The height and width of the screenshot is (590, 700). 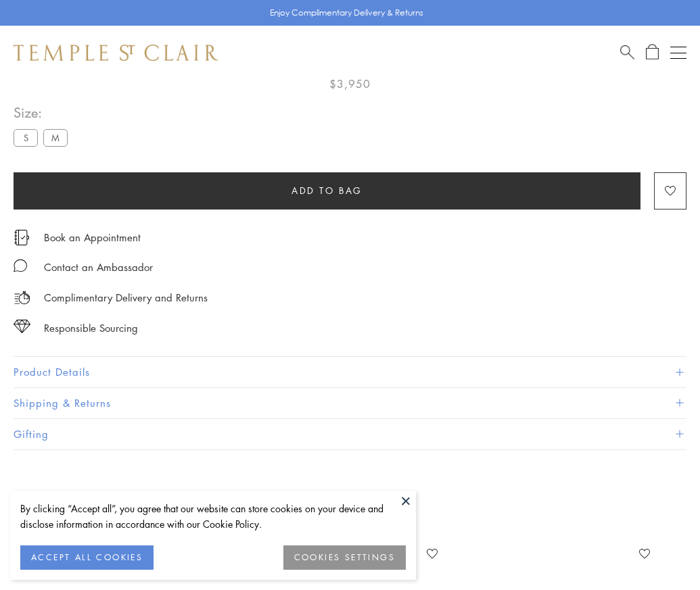 I want to click on div: By clicking “Accept all”, you agree that our website can store cookies on your device and disclos..., so click(x=213, y=517).